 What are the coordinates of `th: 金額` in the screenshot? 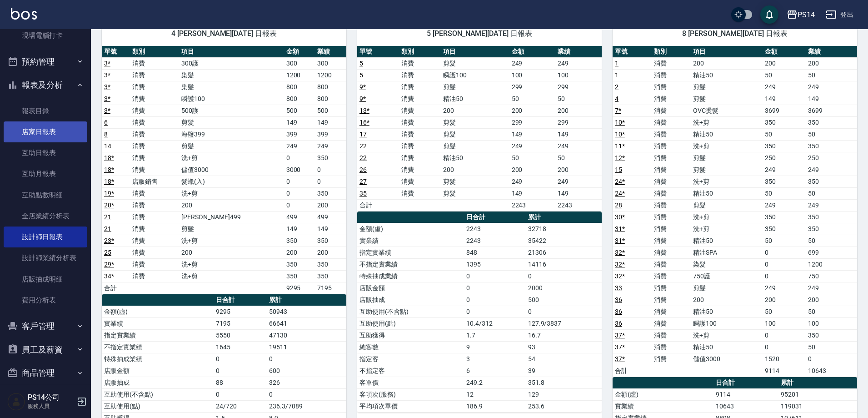 It's located at (784, 52).